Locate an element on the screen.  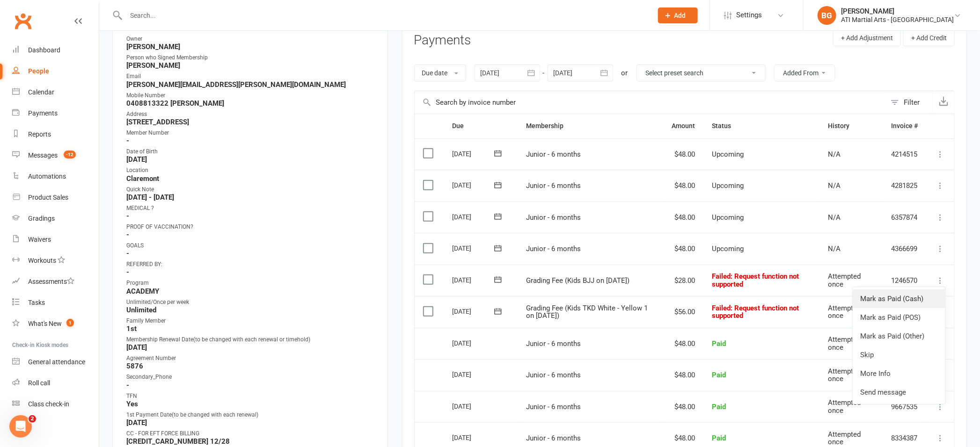
input: Search... is located at coordinates (384, 16).